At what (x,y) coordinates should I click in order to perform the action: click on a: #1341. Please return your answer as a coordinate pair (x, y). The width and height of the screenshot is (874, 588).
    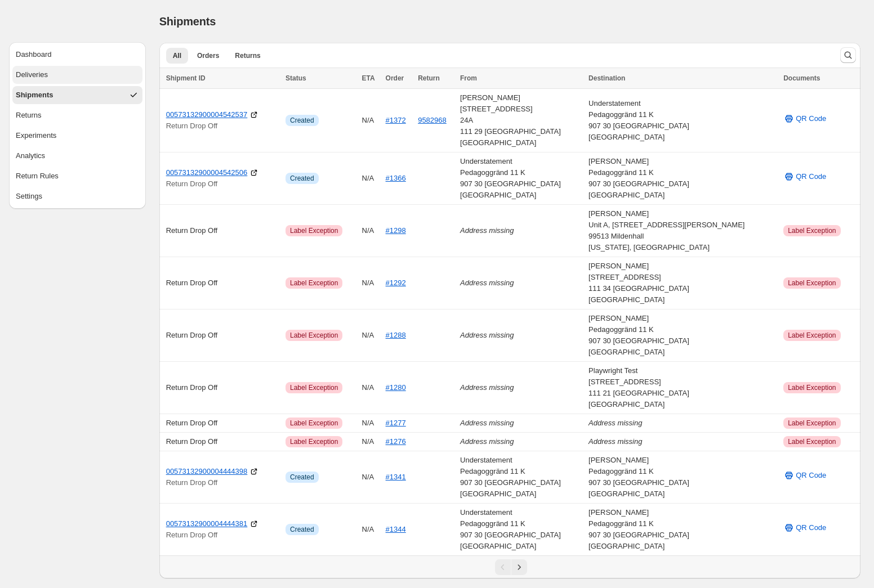
    Looking at the image, I should click on (396, 477).